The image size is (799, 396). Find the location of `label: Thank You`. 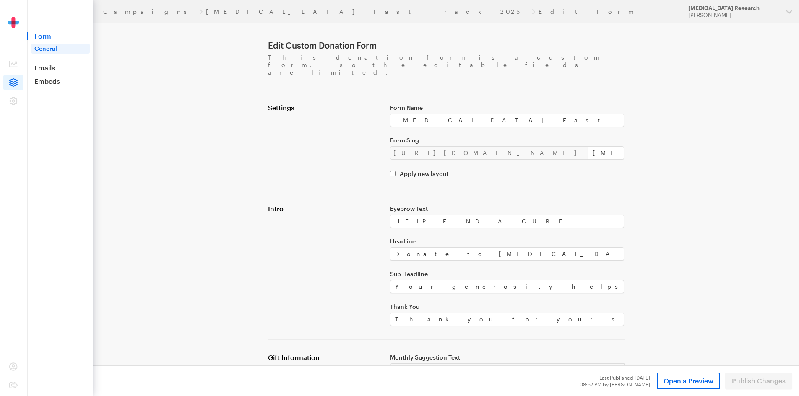

label: Thank You is located at coordinates (507, 307).